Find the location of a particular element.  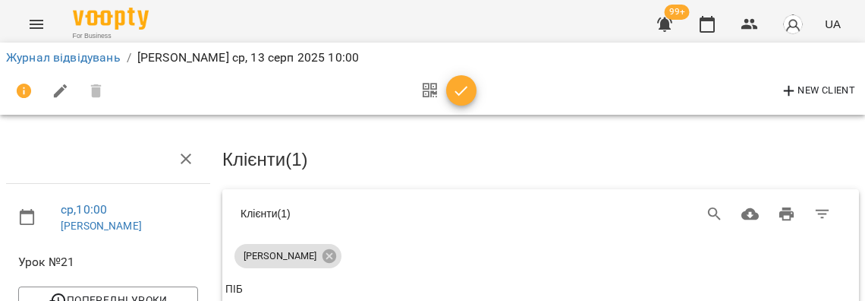

button: New Client is located at coordinates (817, 91).